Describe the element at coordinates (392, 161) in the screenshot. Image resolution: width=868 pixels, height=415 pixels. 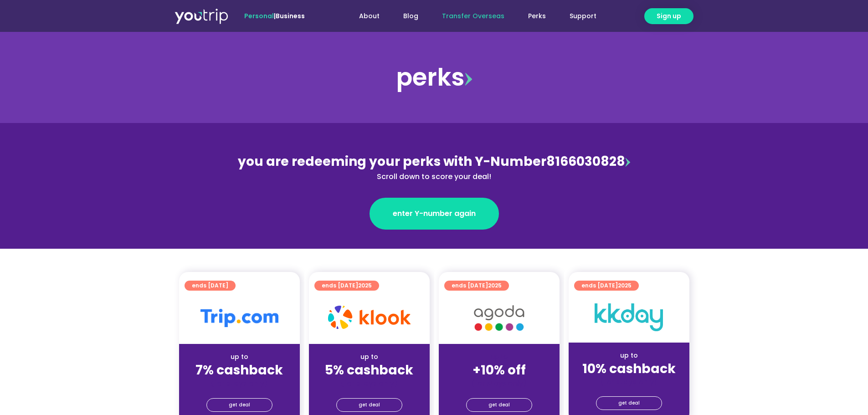
I see `span: you are redeeming your perks with Y-Number` at that location.